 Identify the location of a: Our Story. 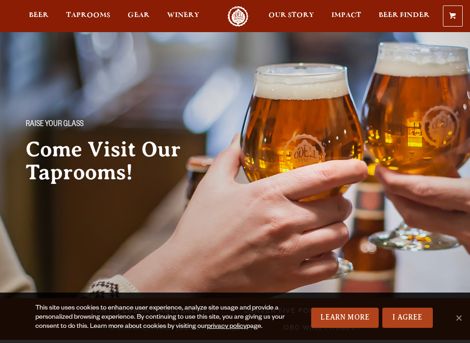
(291, 16).